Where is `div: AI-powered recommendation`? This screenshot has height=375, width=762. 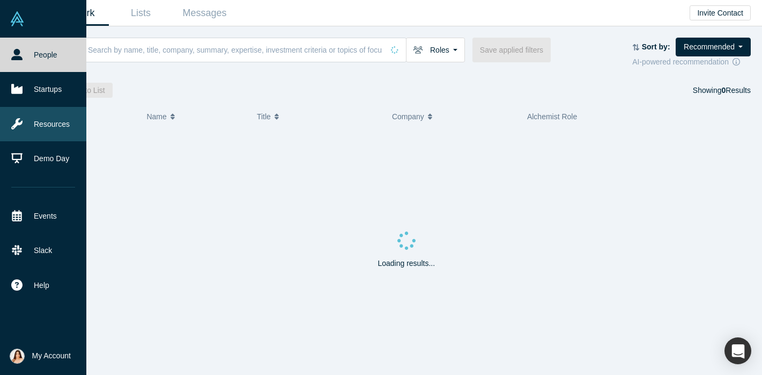
div: AI-powered recommendation is located at coordinates (692, 62).